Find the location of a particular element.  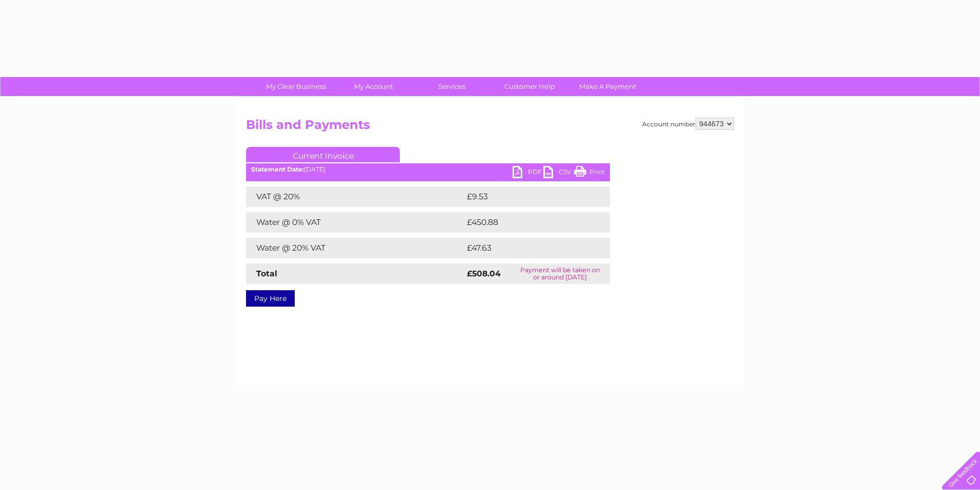

h2: Bills and Payments is located at coordinates (490, 128).